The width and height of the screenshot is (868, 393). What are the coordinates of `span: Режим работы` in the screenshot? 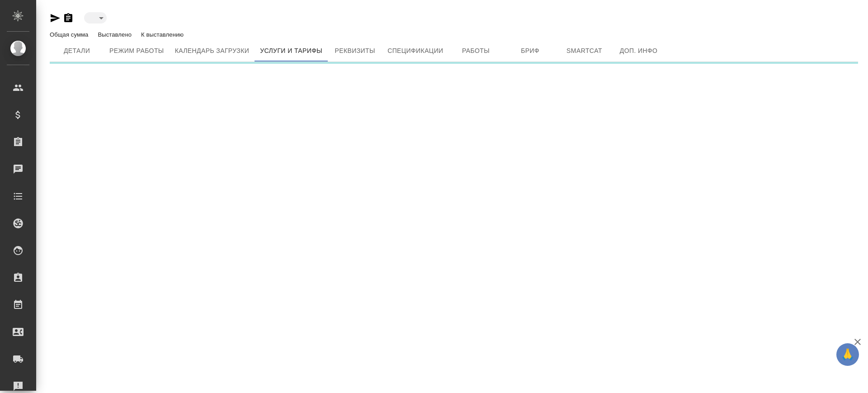 It's located at (137, 51).